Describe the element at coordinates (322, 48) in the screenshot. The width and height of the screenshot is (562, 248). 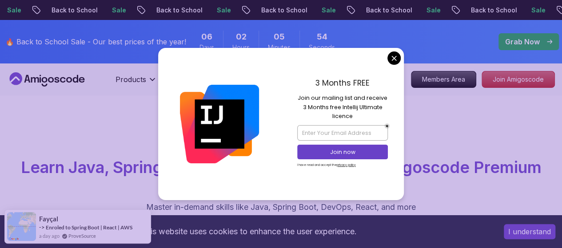
I see `span: Seconds` at that location.